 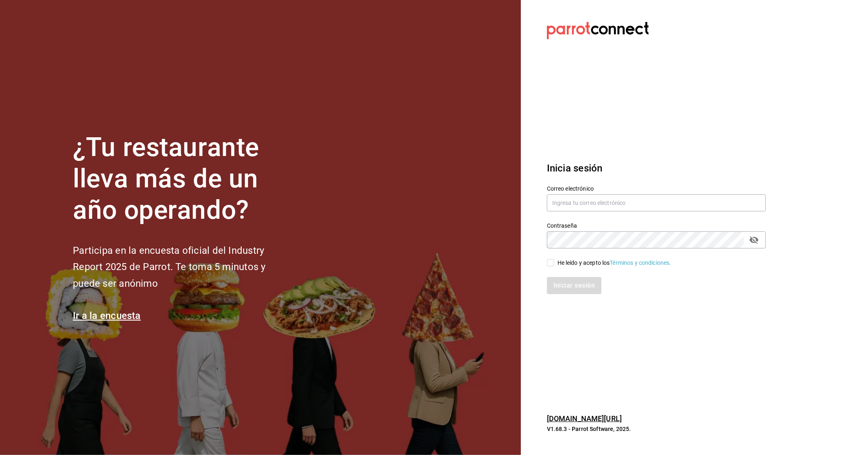 I want to click on input: Ingresa tu correo electrónico, so click(x=657, y=203).